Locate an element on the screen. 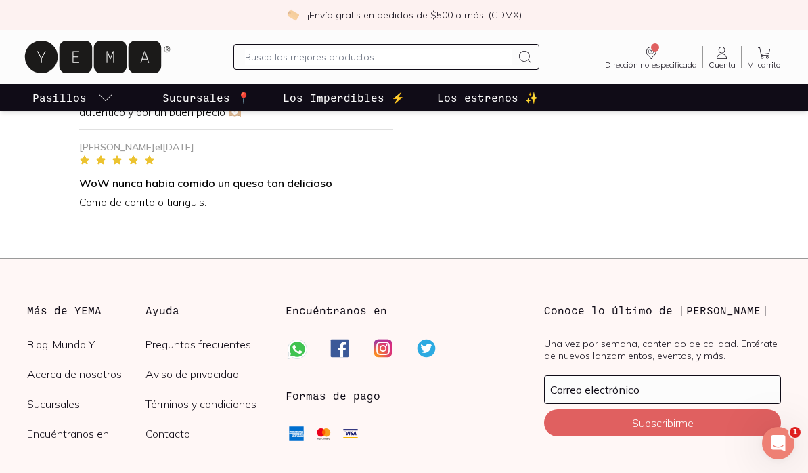 This screenshot has width=808, height=473. input: mimail@gmail.com is located at coordinates (663, 389).